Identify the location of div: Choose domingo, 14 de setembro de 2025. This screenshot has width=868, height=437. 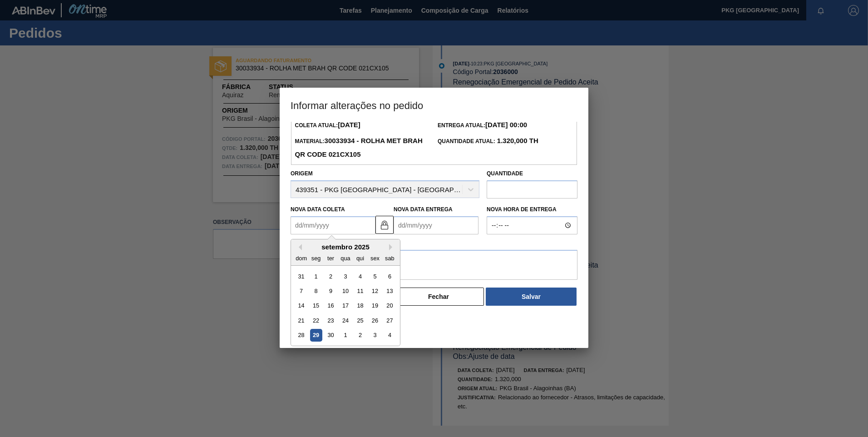
(301, 306).